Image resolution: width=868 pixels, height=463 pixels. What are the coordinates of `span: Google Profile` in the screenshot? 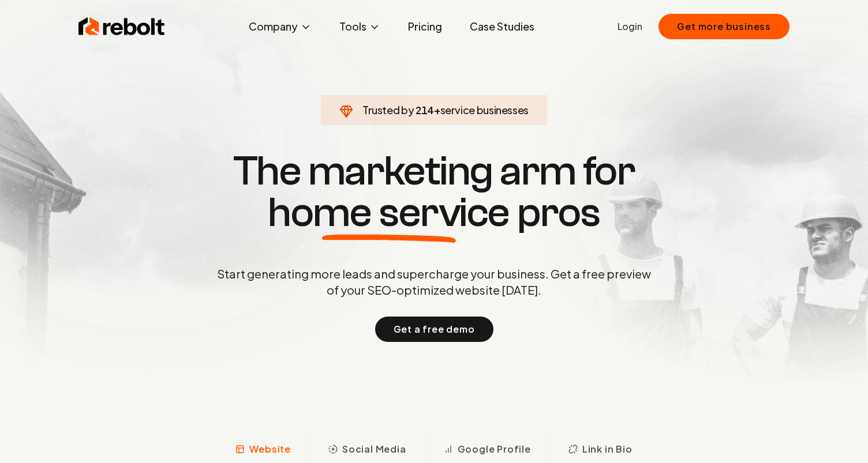 It's located at (494, 450).